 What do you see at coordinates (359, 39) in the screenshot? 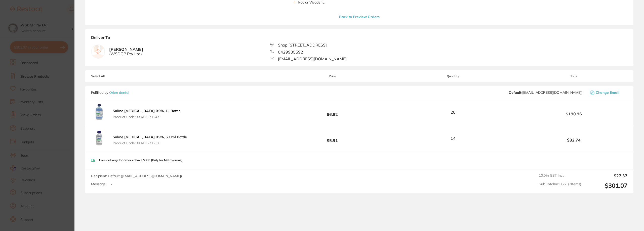
I see `b: Deliver To` at bounding box center [359, 39].